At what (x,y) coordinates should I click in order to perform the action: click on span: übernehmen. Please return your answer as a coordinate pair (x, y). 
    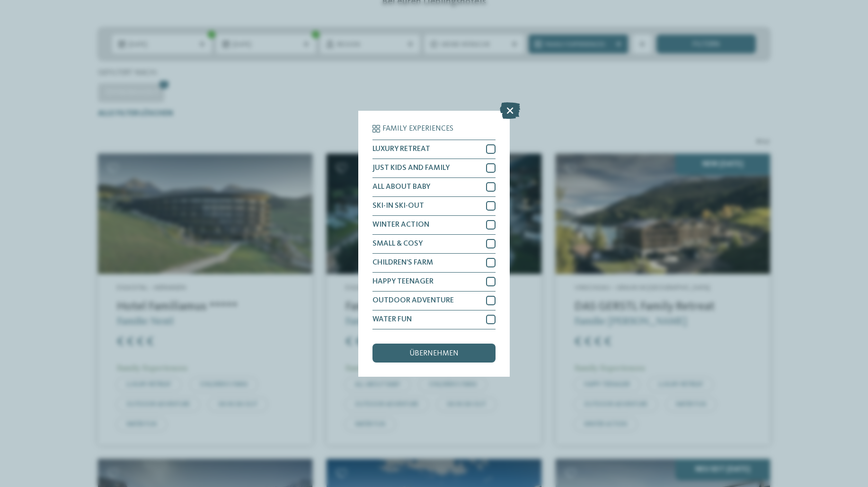
    Looking at the image, I should click on (434, 353).